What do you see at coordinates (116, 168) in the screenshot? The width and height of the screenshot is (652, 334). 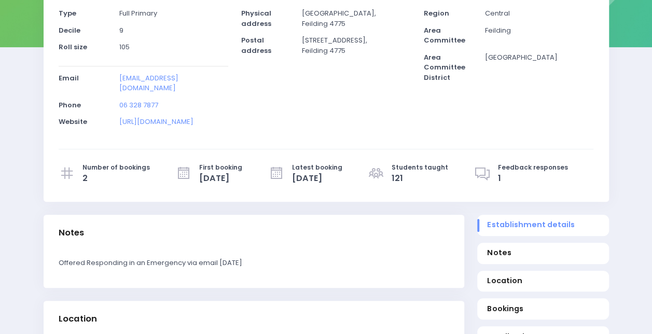 I see `span: Number of bookings` at bounding box center [116, 168].